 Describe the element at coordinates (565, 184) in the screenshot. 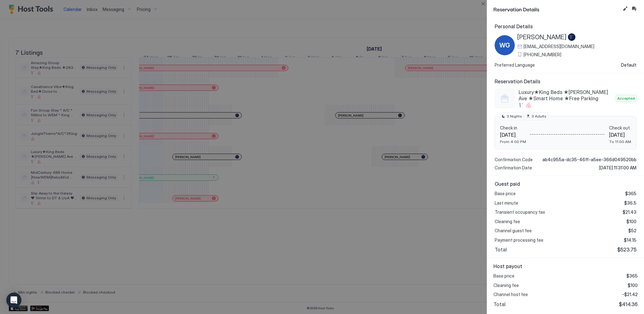

I see `span: Guest paid` at that location.